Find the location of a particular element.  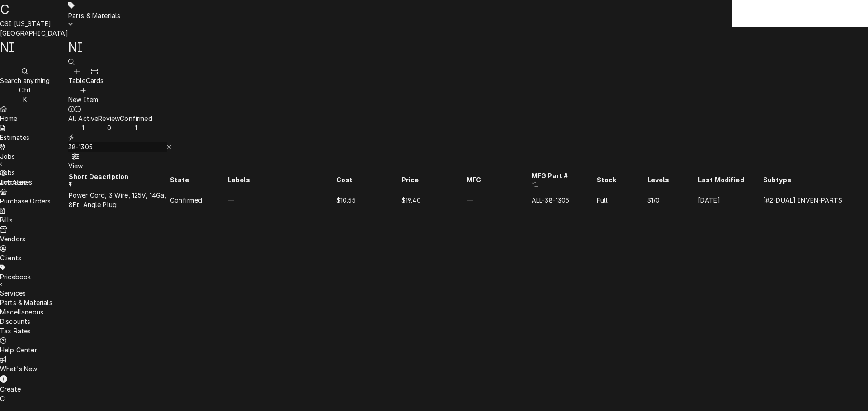

div: MFG Part # is located at coordinates (564, 176).